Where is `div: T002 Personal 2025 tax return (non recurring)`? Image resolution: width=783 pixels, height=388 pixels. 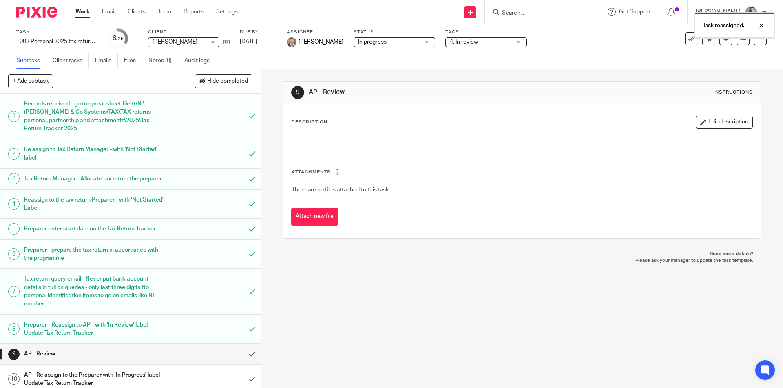
div: T002 Personal 2025 tax return (non recurring) is located at coordinates (57, 42).